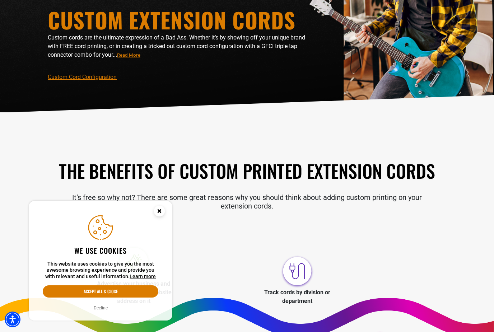  I want to click on p: Track cords by division or department, so click(297, 297).